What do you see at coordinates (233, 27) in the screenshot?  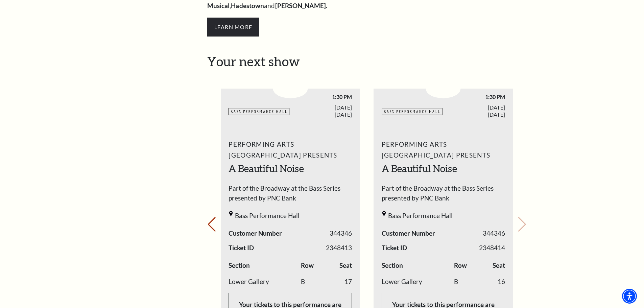 I see `a: Hamilton Learn More` at bounding box center [233, 27].